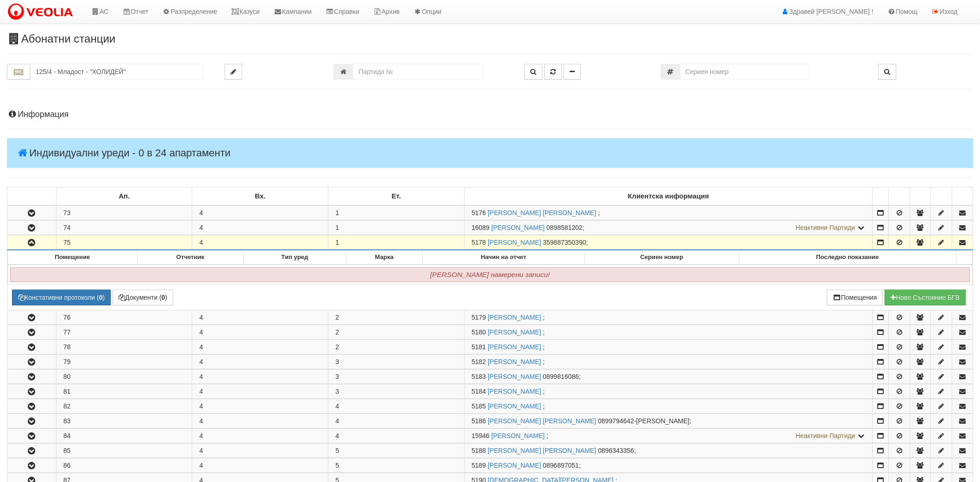 The width and height of the screenshot is (980, 482). Describe the element at coordinates (124, 465) in the screenshot. I see `td: 86` at that location.